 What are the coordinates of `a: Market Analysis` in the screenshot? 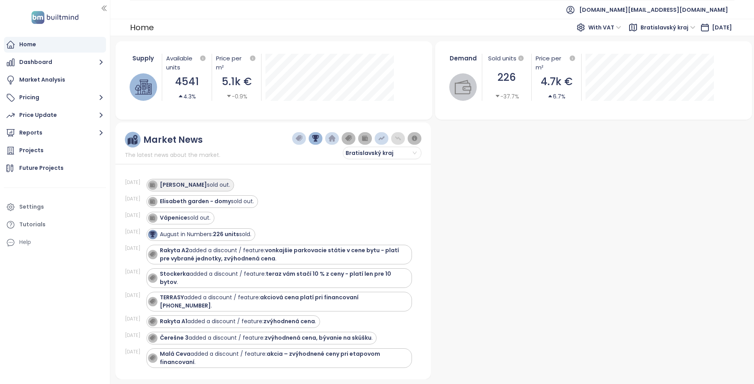 It's located at (55, 80).